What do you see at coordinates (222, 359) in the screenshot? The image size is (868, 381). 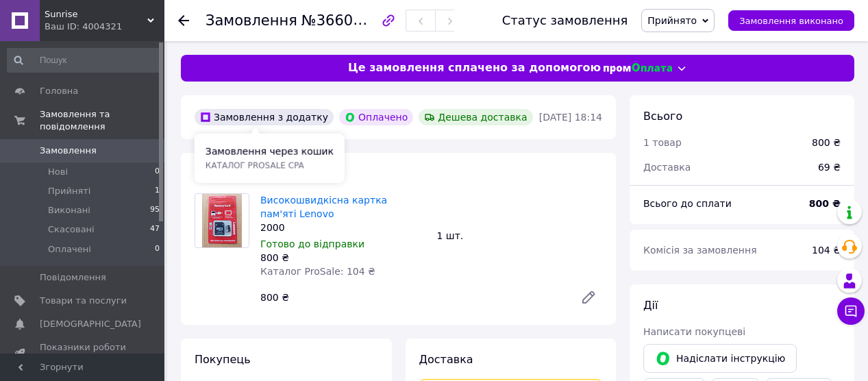 I see `span: Покупець` at bounding box center [222, 359].